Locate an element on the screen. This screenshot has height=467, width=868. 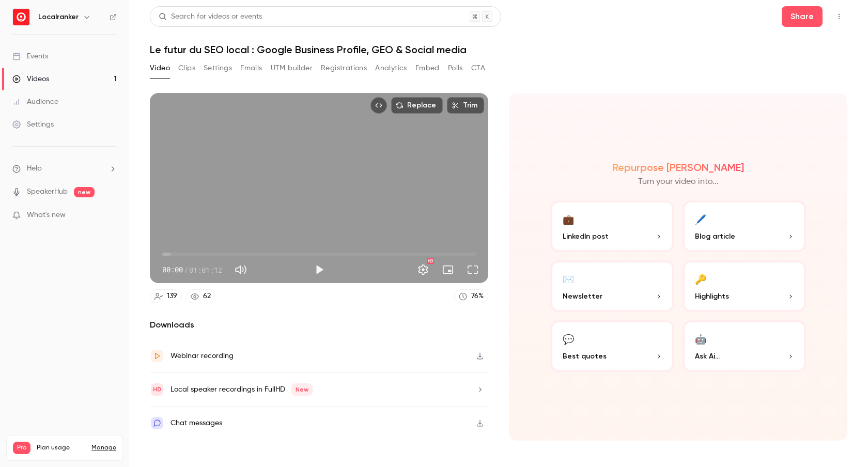
h2: Downloads is located at coordinates (318, 325).